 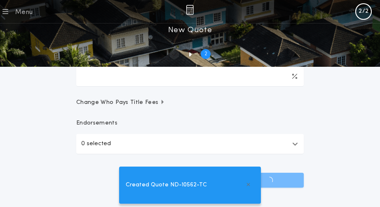 What do you see at coordinates (24, 12) in the screenshot?
I see `div: Menu` at bounding box center [24, 12].